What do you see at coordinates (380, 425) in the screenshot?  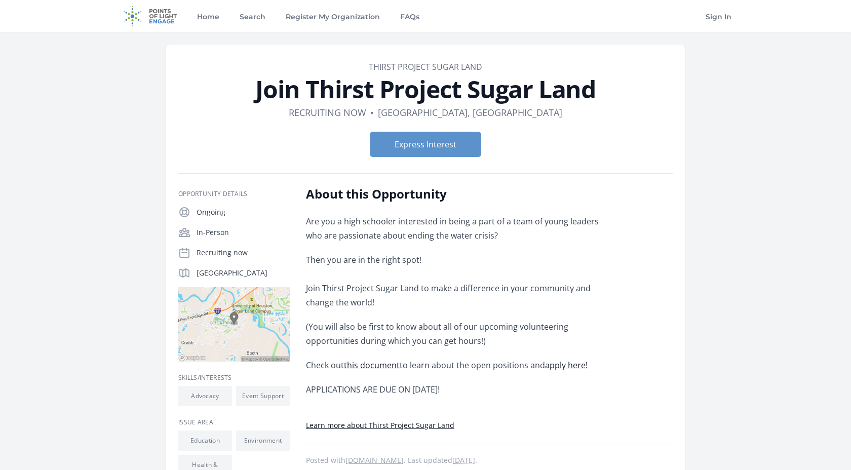 I see `a: Learn more about Thirst Project Sugar Land` at bounding box center [380, 425].